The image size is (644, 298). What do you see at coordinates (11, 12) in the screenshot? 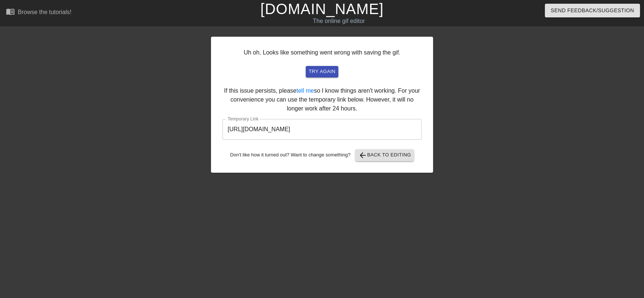
I see `span: menu_book` at bounding box center [11, 12].